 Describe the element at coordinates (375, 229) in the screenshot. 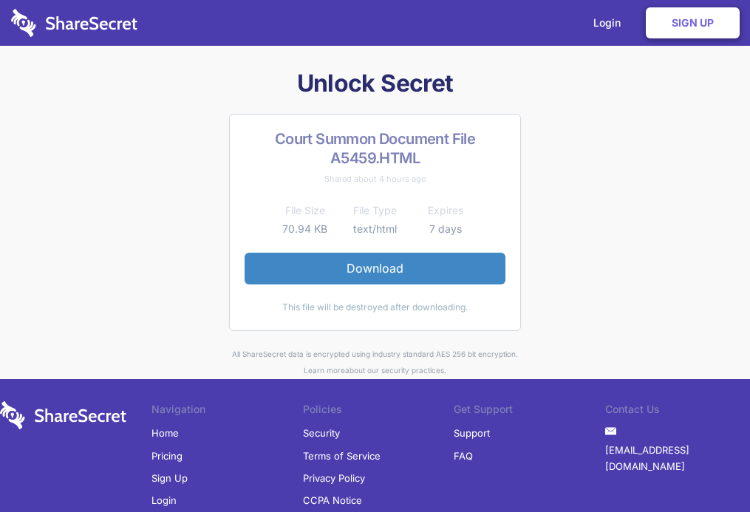

I see `td: text/html` at that location.